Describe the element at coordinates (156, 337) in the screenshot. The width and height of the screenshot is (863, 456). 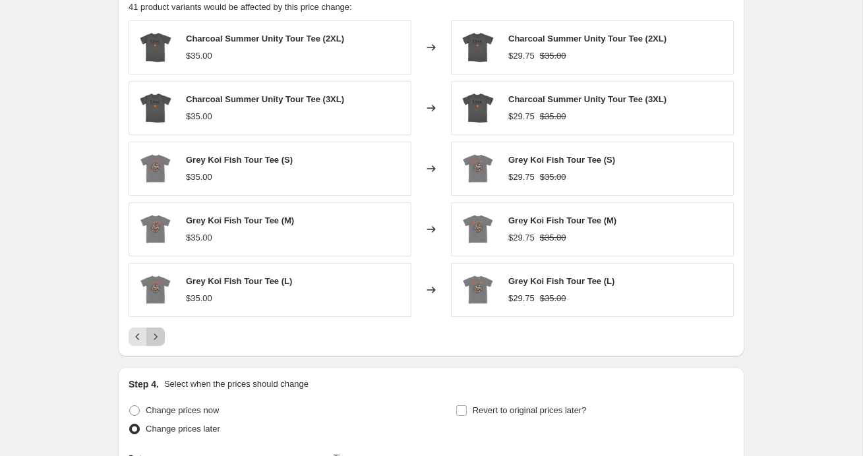
I see `button: Next` at that location.